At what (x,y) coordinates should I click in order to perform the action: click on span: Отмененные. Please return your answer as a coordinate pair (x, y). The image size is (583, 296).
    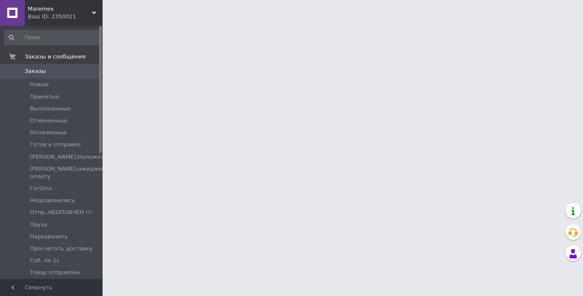
    Looking at the image, I should click on (48, 121).